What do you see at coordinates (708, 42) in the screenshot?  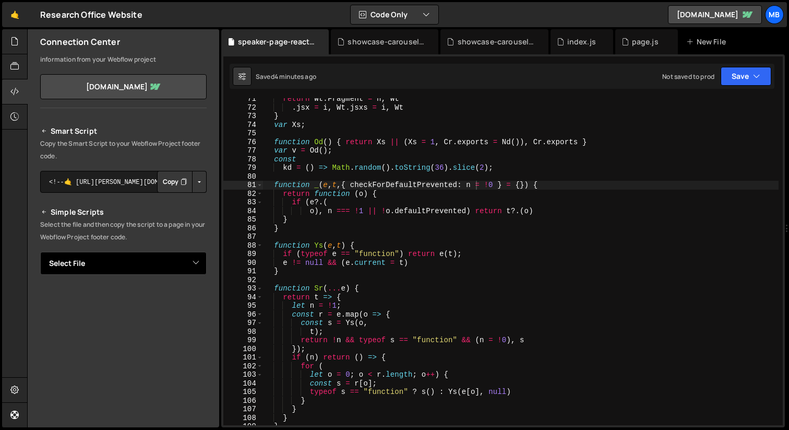 I see `div: New File` at bounding box center [708, 42].